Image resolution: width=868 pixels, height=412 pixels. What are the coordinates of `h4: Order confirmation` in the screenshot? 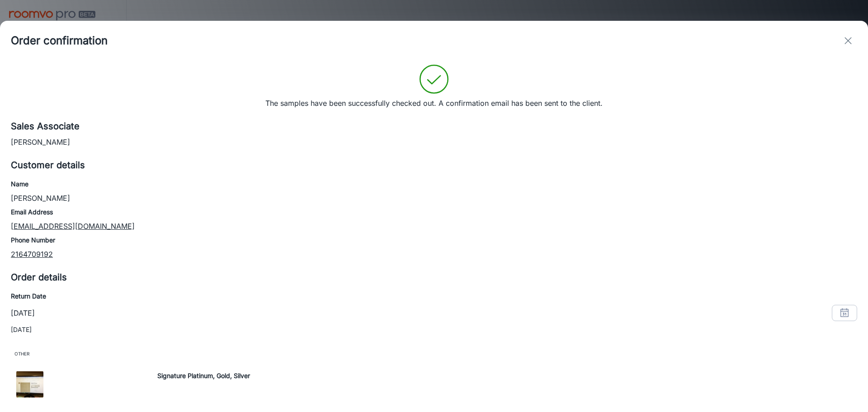 It's located at (59, 41).